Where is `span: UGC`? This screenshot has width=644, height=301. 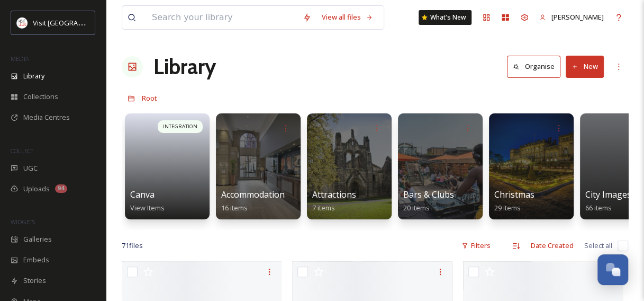 span: UGC is located at coordinates (30, 168).